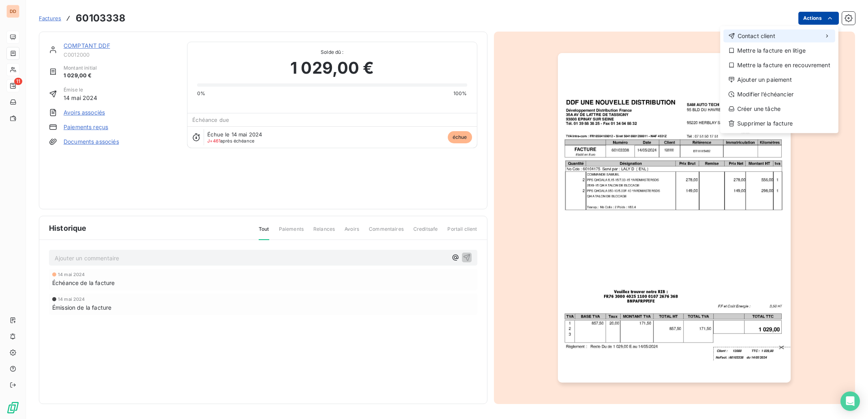  I want to click on div: Actions, so click(780, 80).